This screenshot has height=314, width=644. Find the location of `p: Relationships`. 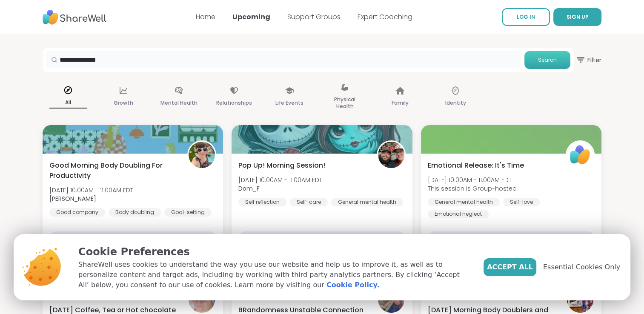

p: Relationships is located at coordinates (234, 103).